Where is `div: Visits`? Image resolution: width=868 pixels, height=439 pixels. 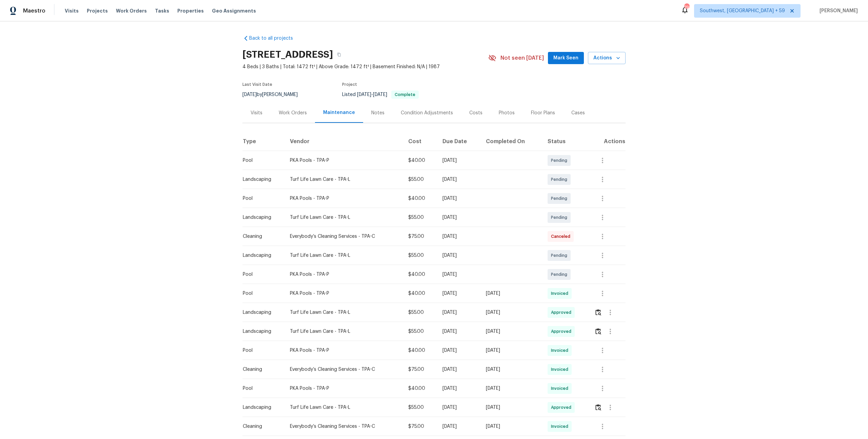
div: Visits is located at coordinates (256, 113).